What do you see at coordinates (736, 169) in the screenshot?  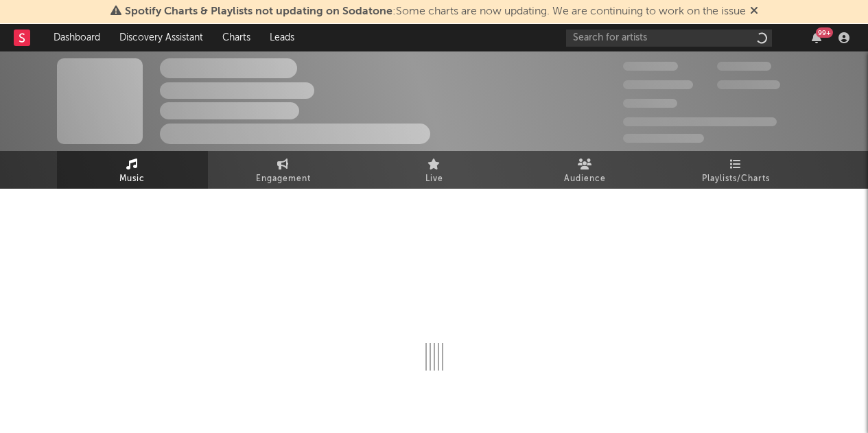 I see `a: Playlists/Charts` at bounding box center [736, 169].